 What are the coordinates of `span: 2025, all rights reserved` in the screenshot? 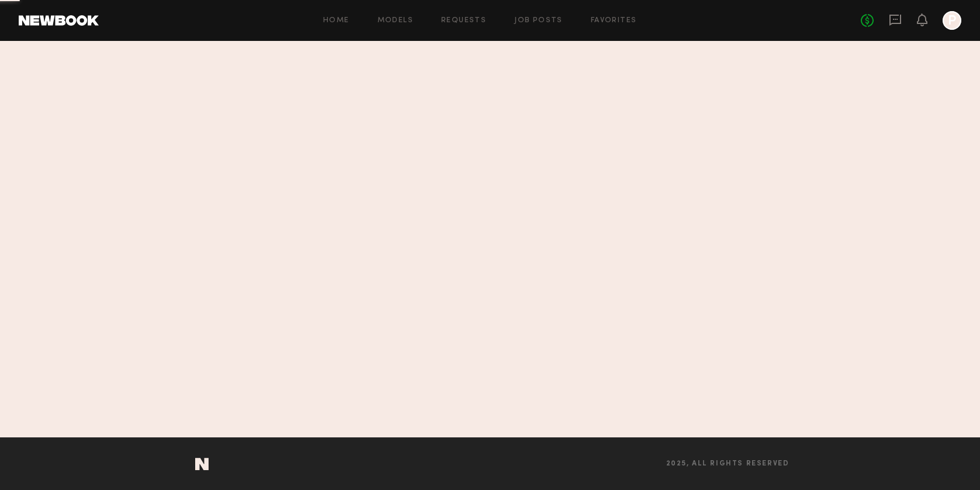 It's located at (728, 464).